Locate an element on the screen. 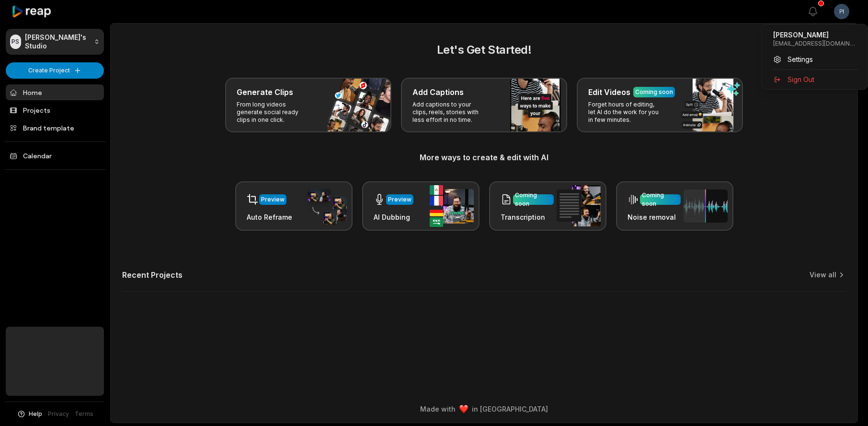 The image size is (868, 426). img: transcription.png is located at coordinates (579, 206).